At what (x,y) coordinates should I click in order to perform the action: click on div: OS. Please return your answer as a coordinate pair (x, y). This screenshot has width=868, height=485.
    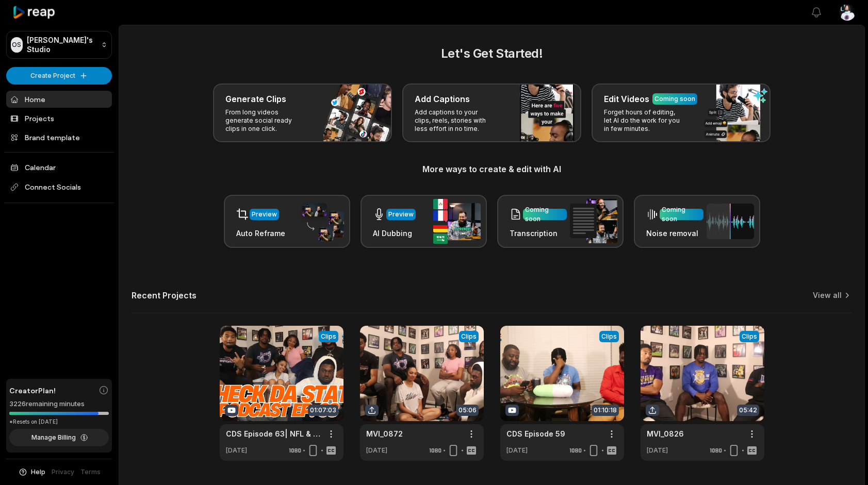
    Looking at the image, I should click on (16, 45).